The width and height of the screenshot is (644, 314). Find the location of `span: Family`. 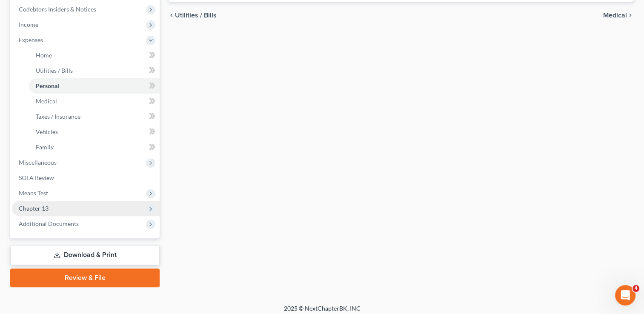

span: Family is located at coordinates (44, 147).